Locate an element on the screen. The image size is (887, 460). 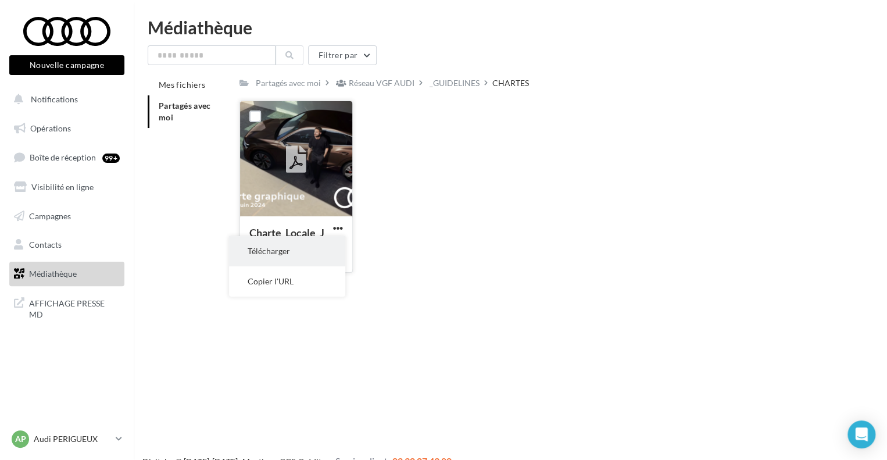
span: Boîte de réception is located at coordinates (63, 157).